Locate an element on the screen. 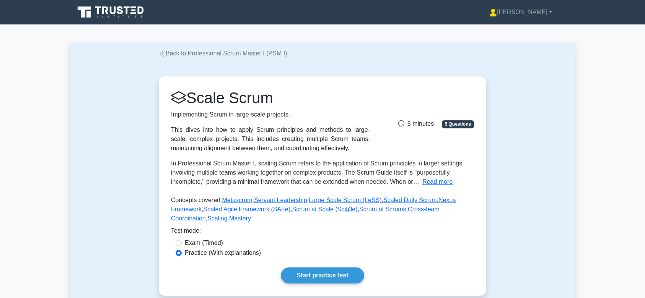 The height and width of the screenshot is (298, 645). a: Scaled Daily Scrum is located at coordinates (410, 200).